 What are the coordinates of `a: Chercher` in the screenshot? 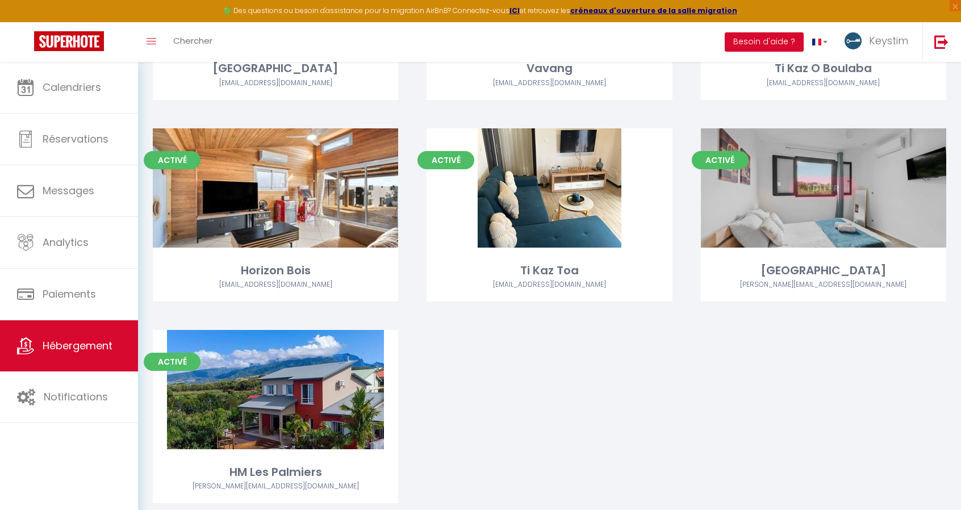 It's located at (193, 42).